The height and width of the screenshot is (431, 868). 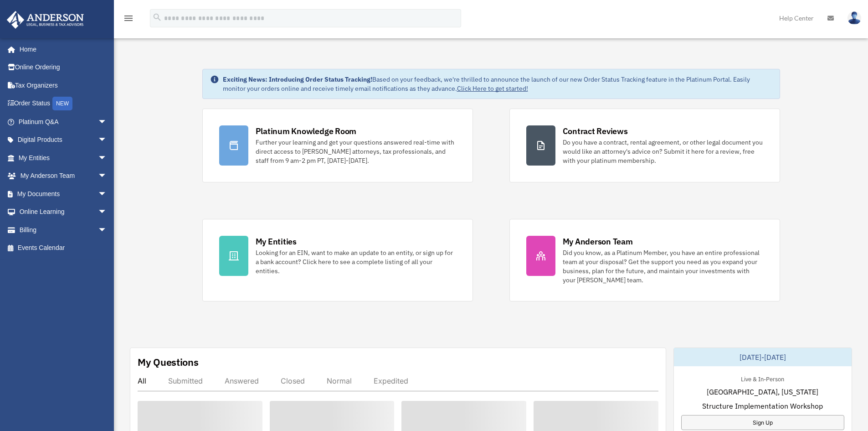 I want to click on i: menu, so click(x=129, y=18).